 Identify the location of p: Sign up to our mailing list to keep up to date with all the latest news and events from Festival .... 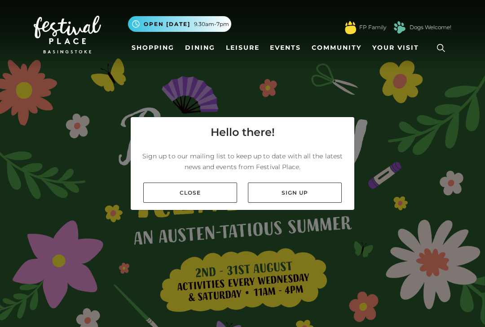
(243, 162).